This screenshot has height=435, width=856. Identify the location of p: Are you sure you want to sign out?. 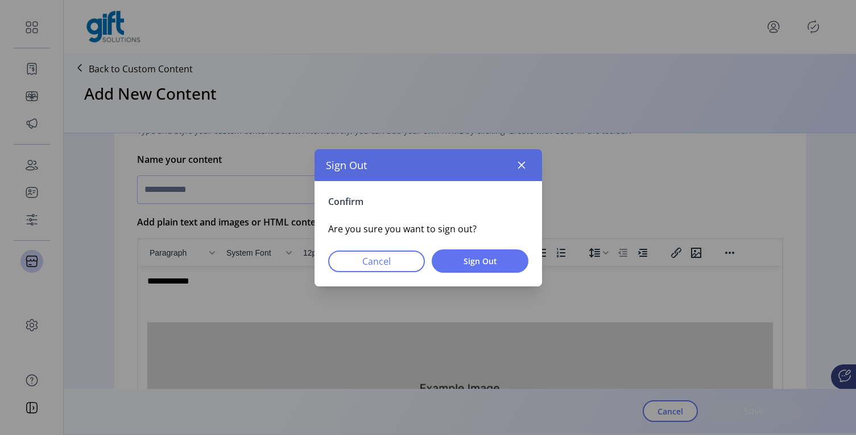
(428, 229).